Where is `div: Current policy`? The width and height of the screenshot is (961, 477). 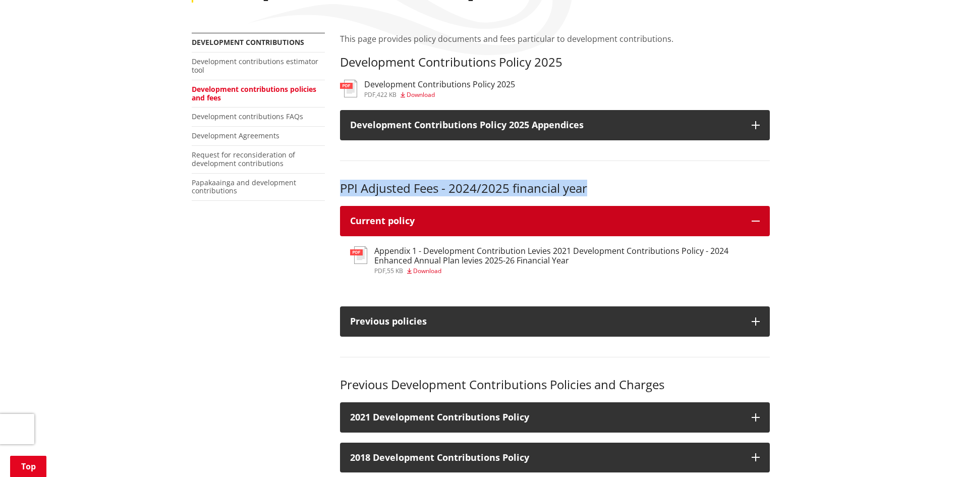
div: Current policy is located at coordinates (546, 221).